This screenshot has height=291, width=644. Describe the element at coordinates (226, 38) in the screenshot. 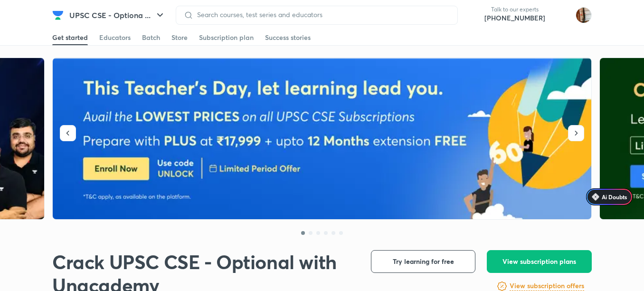

I see `a: Subscription plan` at that location.